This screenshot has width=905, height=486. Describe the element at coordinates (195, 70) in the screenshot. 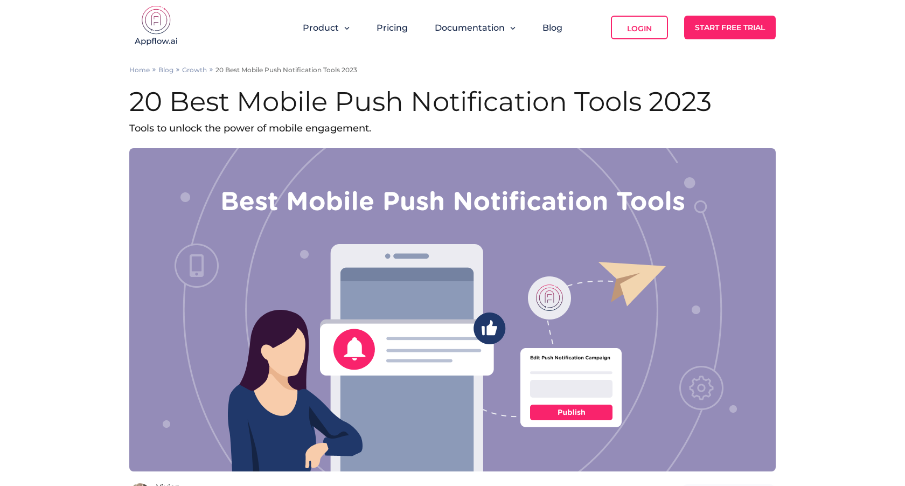

I see `a: Growth` at that location.